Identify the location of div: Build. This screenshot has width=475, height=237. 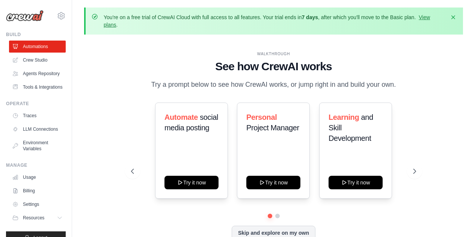
(36, 35).